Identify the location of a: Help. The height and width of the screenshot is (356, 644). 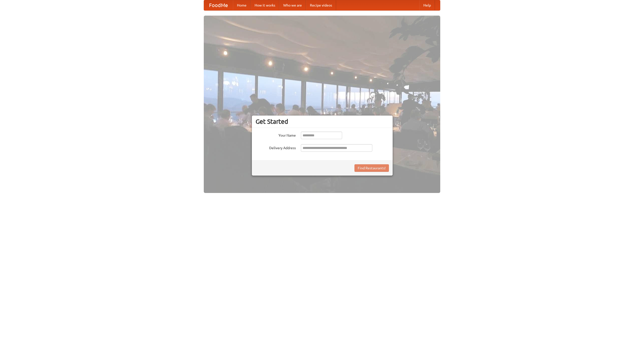
(427, 5).